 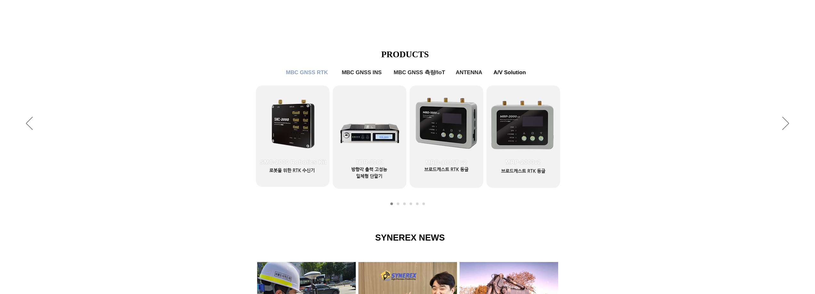 I want to click on button: 다음, so click(x=786, y=124).